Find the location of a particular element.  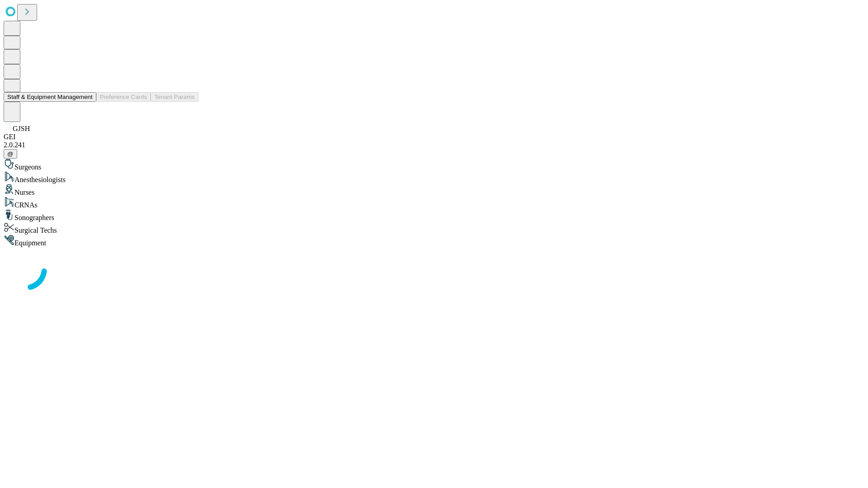

div: Surgical Techs is located at coordinates (434, 228).